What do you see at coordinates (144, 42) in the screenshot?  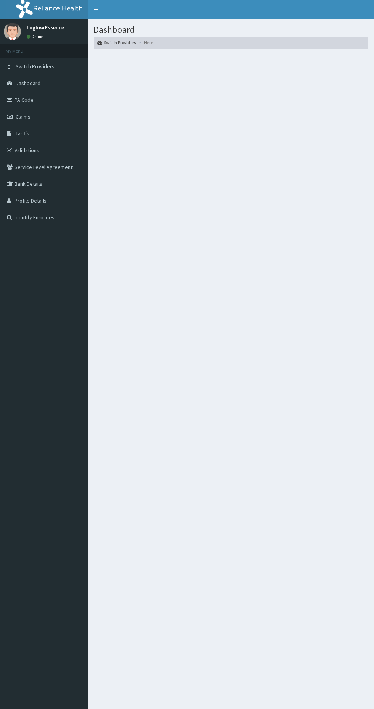 I see `li: Here` at bounding box center [144, 42].